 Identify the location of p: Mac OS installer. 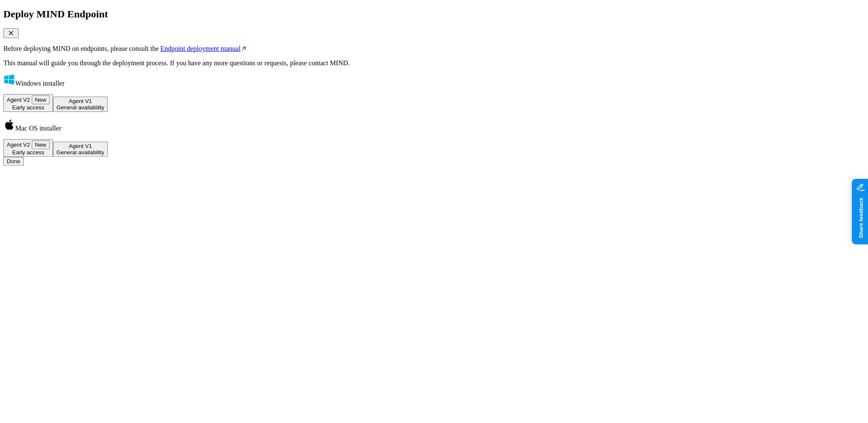
(434, 126).